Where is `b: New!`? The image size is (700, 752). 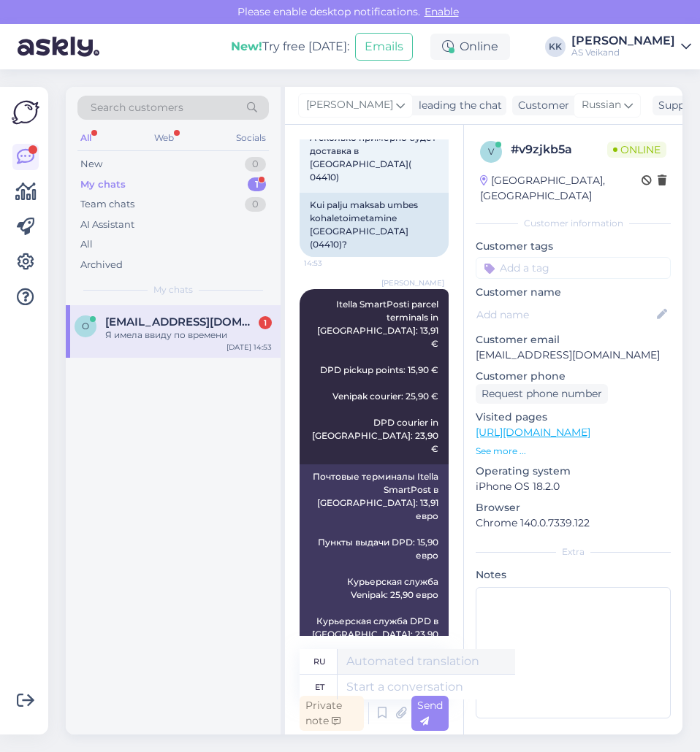 b: New! is located at coordinates (246, 46).